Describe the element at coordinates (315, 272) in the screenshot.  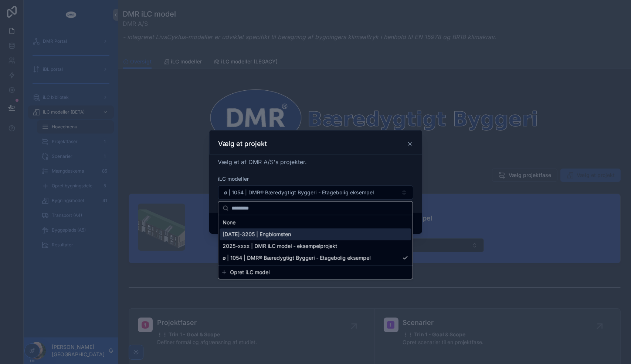
I see `button: Opret iLC model` at that location.